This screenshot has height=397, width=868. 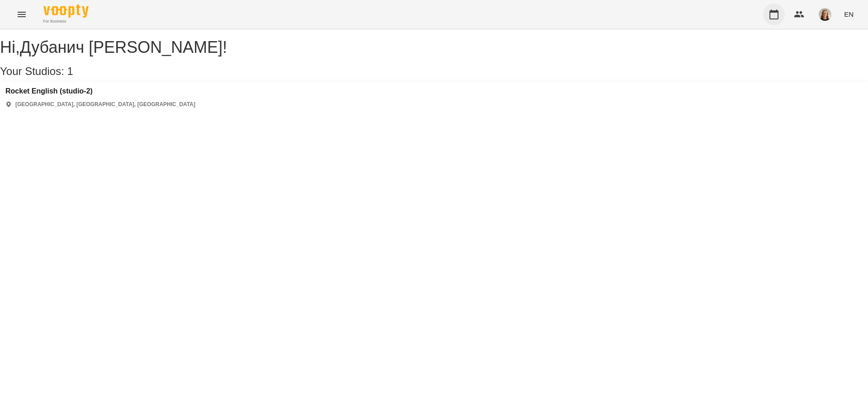 What do you see at coordinates (100, 91) in the screenshot?
I see `a: Rocket English (studio-2)` at bounding box center [100, 91].